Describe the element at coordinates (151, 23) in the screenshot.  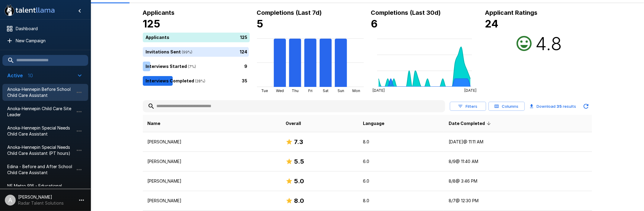
I see `b: 125` at that location.